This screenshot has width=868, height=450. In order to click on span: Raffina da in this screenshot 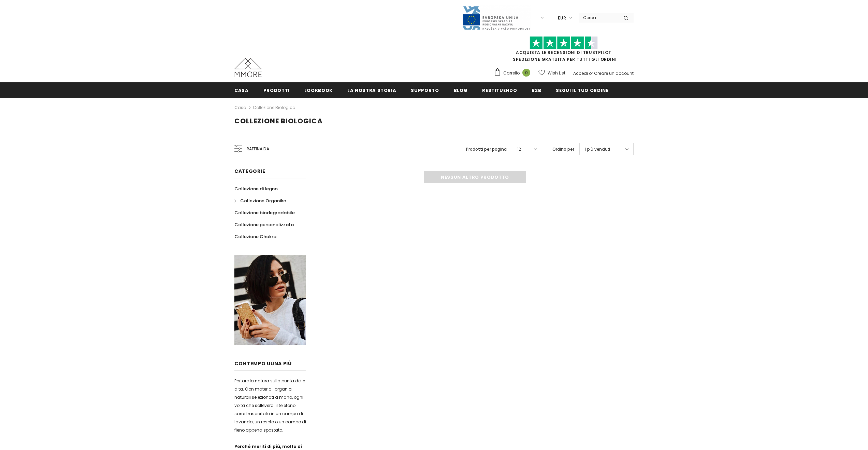, I will do `click(258, 149)`.